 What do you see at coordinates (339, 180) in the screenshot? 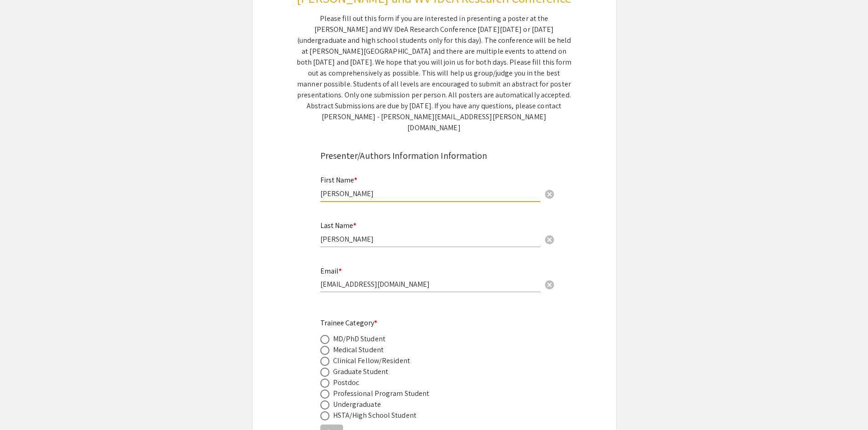
I see `mat-label: First Name` at bounding box center [339, 180].